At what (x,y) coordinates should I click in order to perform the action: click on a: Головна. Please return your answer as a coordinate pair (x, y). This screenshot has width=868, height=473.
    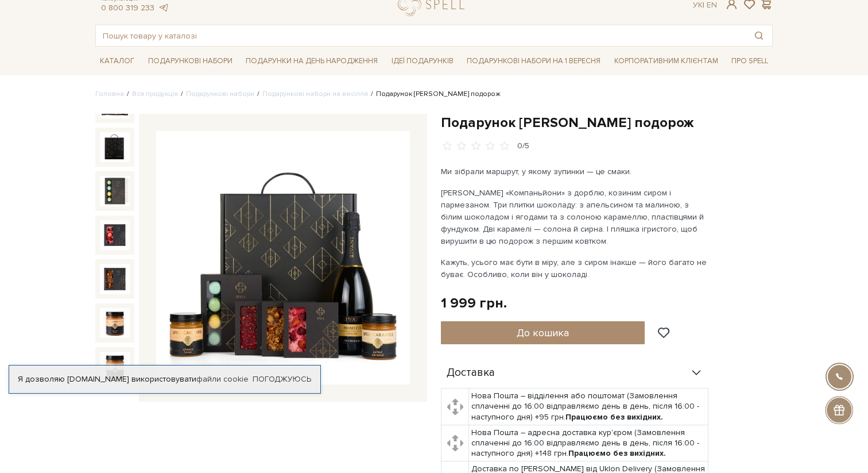
    Looking at the image, I should click on (110, 93).